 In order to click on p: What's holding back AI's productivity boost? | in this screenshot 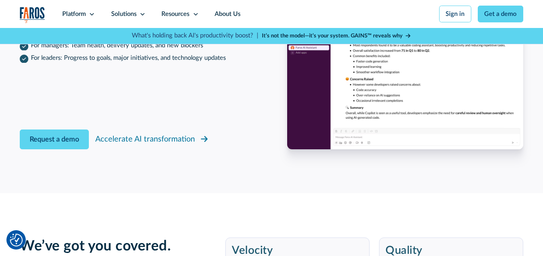, I will do `click(195, 36)`.